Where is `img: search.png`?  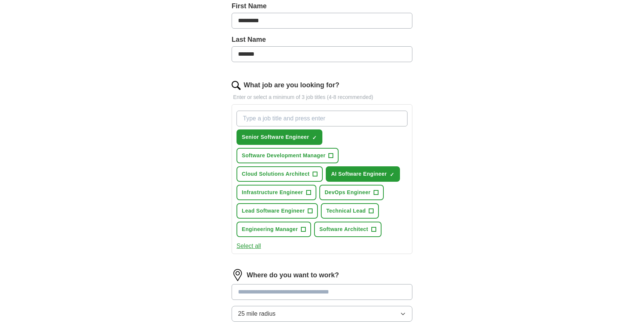 img: search.png is located at coordinates (236, 86).